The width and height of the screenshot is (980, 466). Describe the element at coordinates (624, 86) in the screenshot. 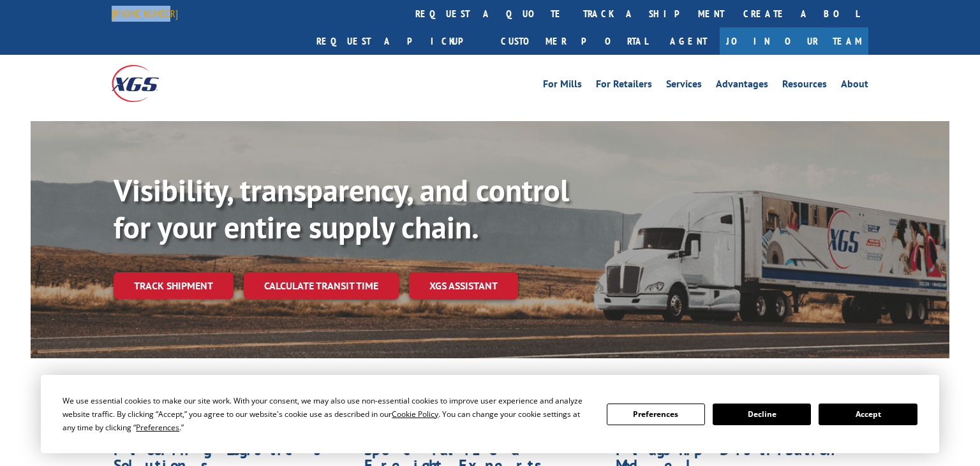

I see `a: For Retailers` at that location.